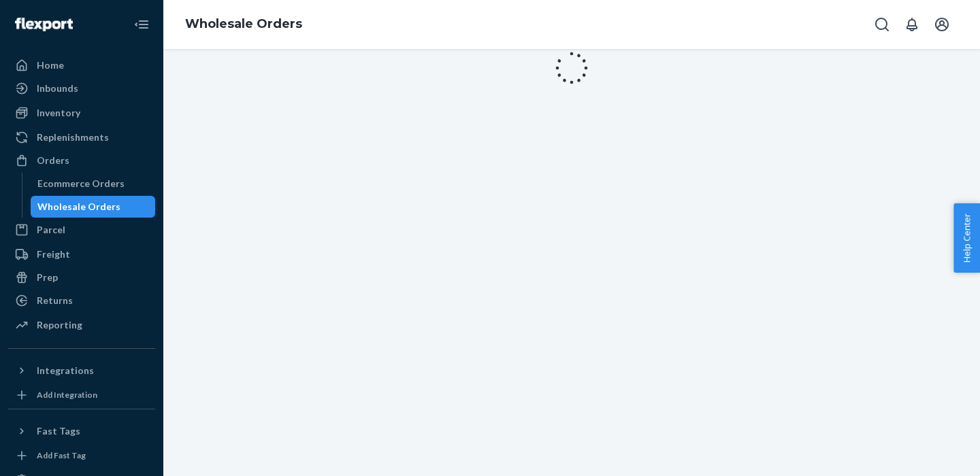 This screenshot has width=980, height=476. I want to click on span: Help Center, so click(966, 238).